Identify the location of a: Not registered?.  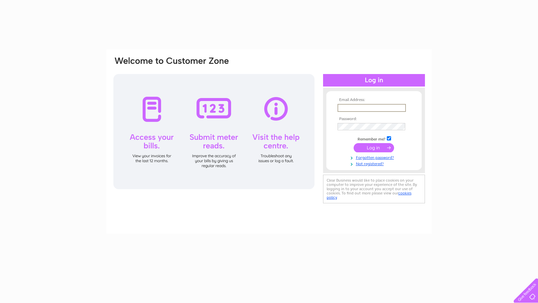
(375, 163).